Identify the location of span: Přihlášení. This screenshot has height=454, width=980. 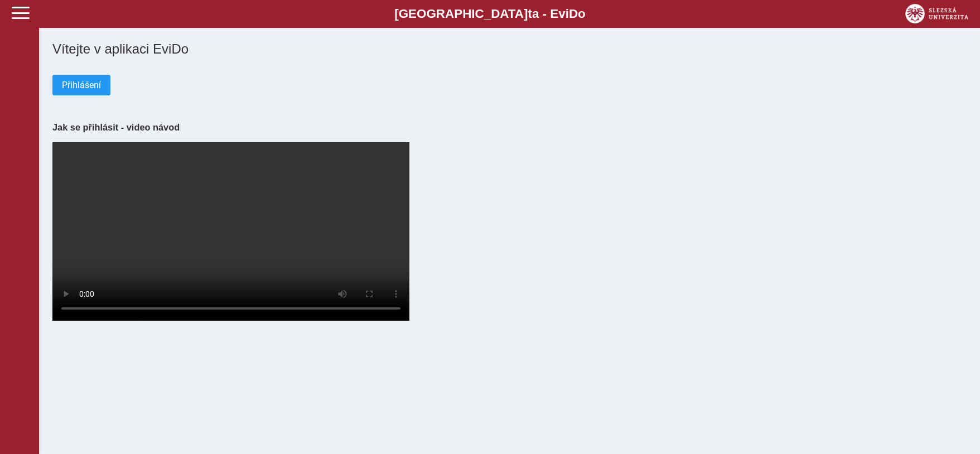
(81, 85).